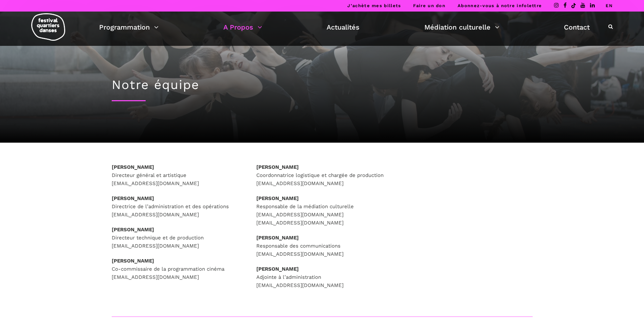  I want to click on a: Actualités, so click(343, 27).